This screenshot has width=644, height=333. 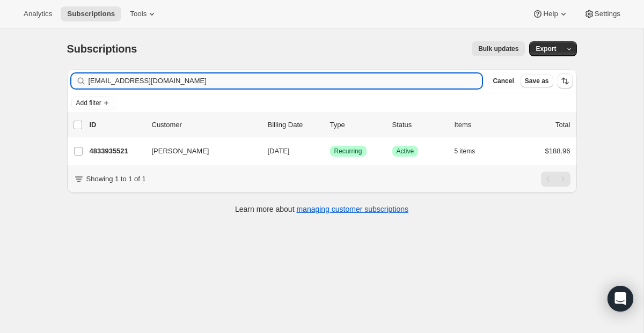 What do you see at coordinates (286, 81) in the screenshot?
I see `input: Filter subscribers` at bounding box center [286, 81].